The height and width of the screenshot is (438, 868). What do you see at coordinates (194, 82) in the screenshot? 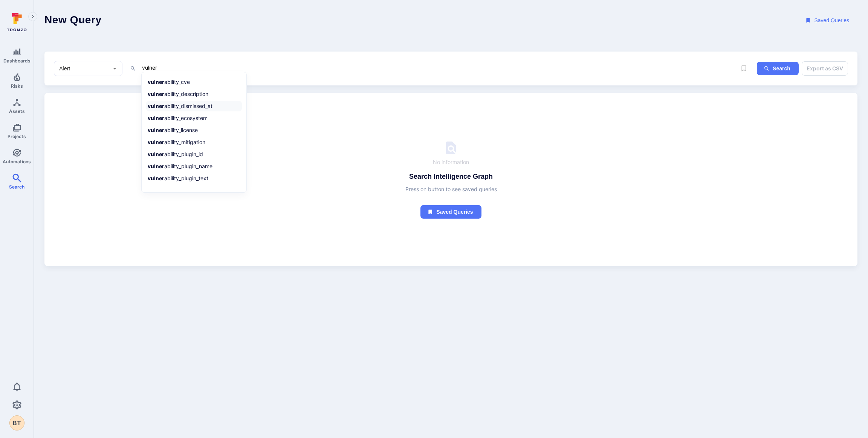
I see `li: ability_cve` at bounding box center [194, 82].